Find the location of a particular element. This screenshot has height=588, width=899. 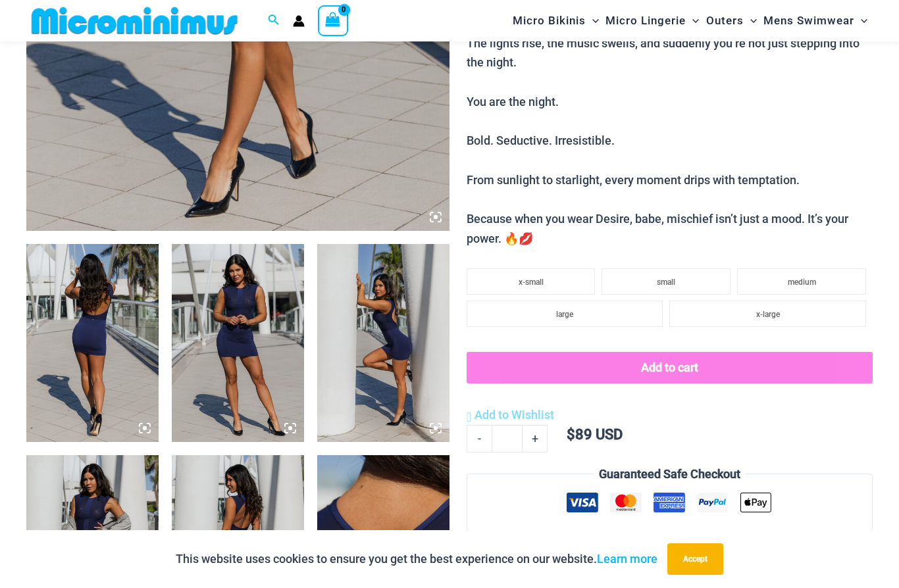

span: medium is located at coordinates (802, 283).